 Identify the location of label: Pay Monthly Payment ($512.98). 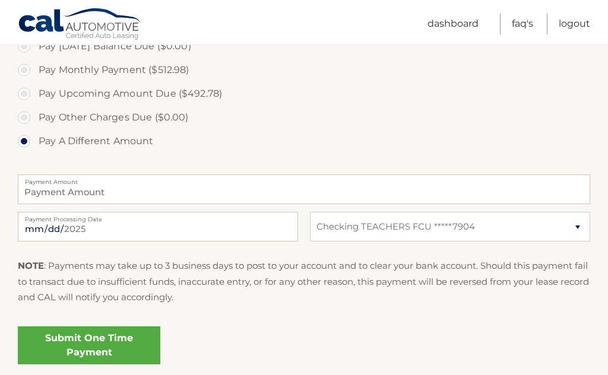
(304, 70).